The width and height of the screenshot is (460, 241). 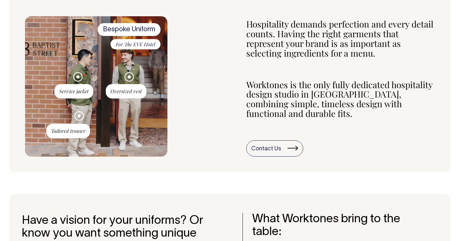 What do you see at coordinates (126, 91) in the screenshot?
I see `span: Oversized vest` at bounding box center [126, 91].